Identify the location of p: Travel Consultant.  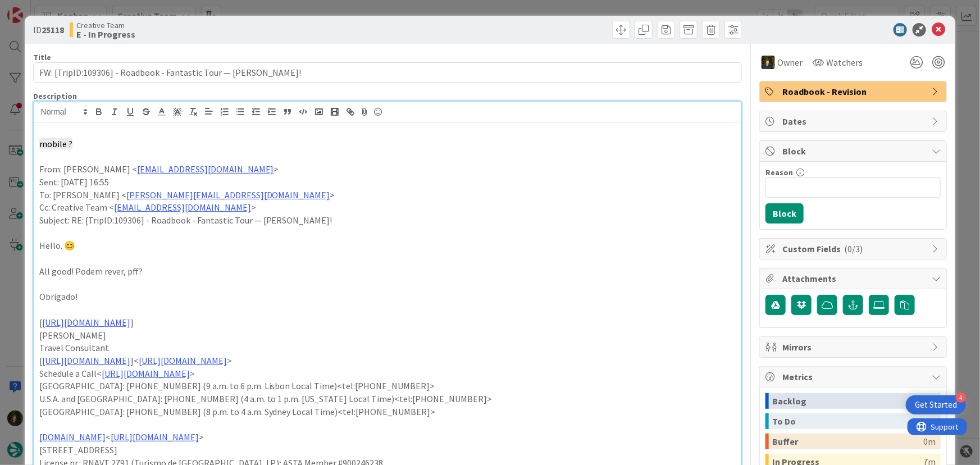
(387, 348).